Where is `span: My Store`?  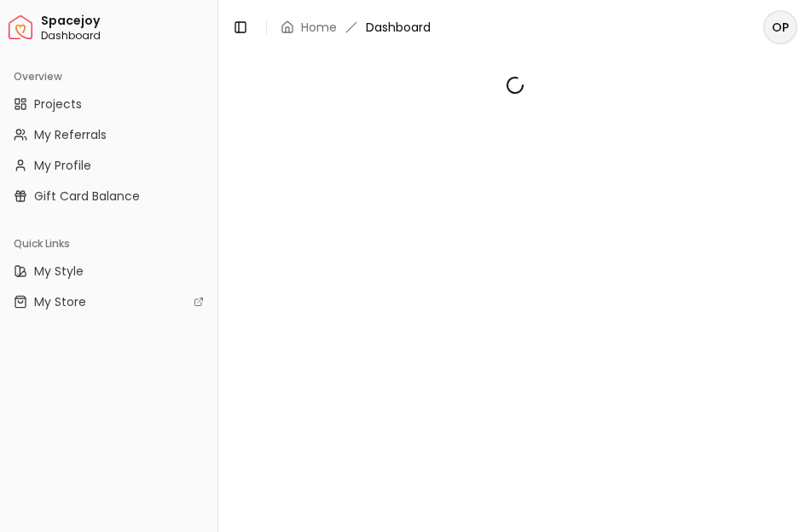
span: My Store is located at coordinates (60, 302).